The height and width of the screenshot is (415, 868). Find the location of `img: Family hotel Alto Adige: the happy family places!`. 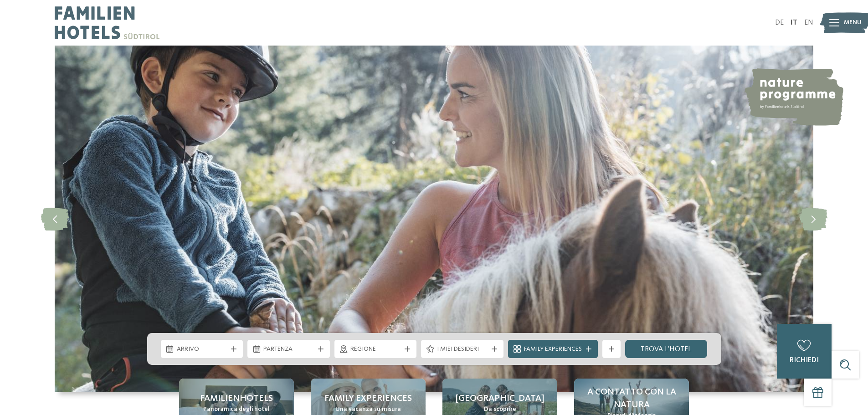

img: Family hotel Alto Adige: the happy family places! is located at coordinates (434, 218).